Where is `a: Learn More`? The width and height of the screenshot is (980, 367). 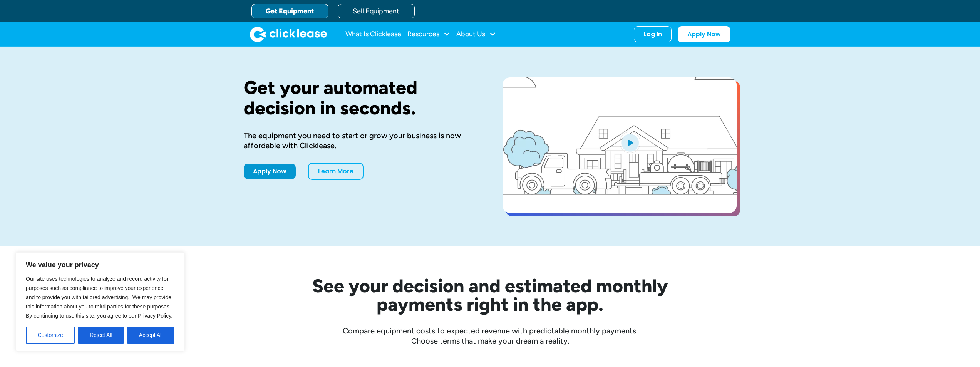
a: Learn More is located at coordinates (335, 171).